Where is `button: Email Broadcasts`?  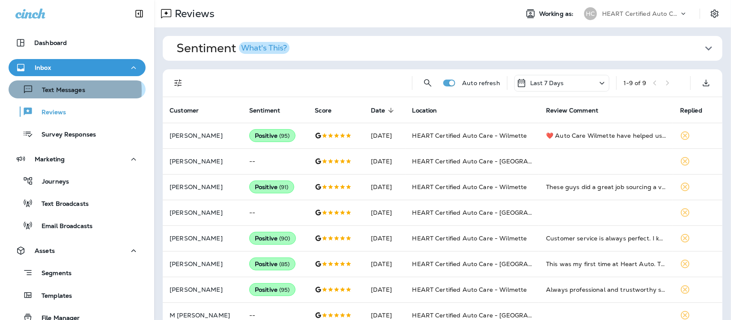 button: Email Broadcasts is located at coordinates (77, 226).